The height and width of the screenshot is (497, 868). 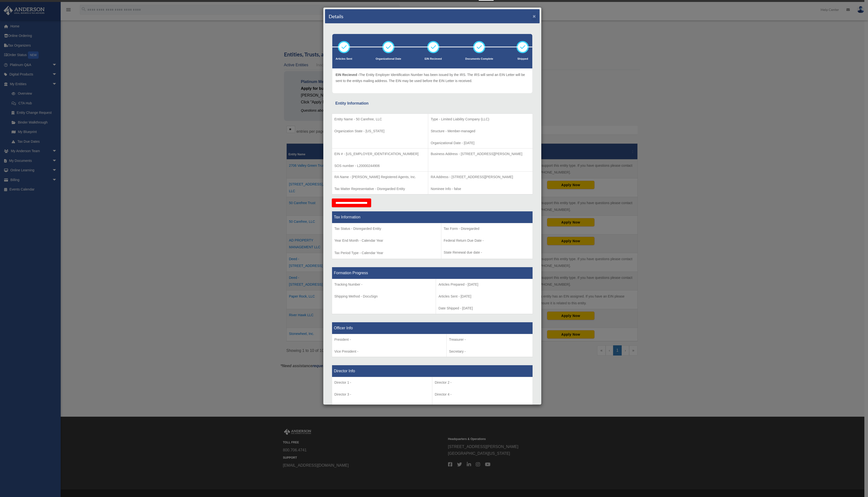 I want to click on p: State Renewal due date -, so click(x=487, y=252).